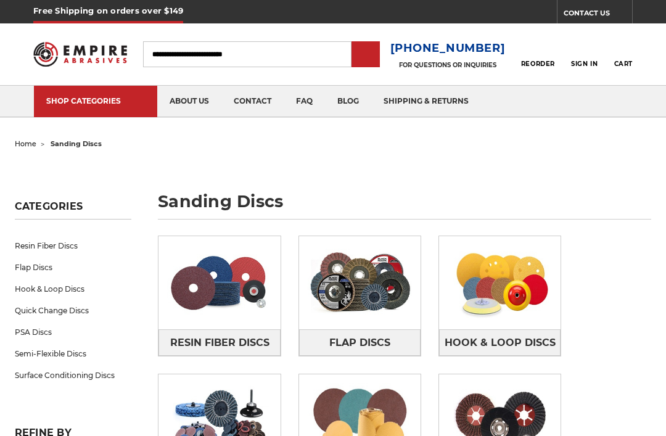 Image resolution: width=666 pixels, height=436 pixels. I want to click on a: Reorder, so click(538, 54).